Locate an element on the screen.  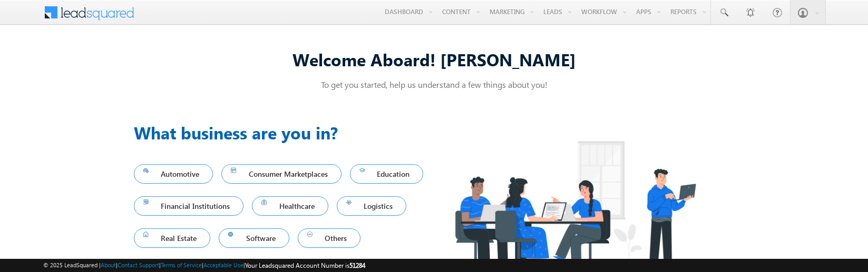
a: Terms of Service is located at coordinates (182, 265).